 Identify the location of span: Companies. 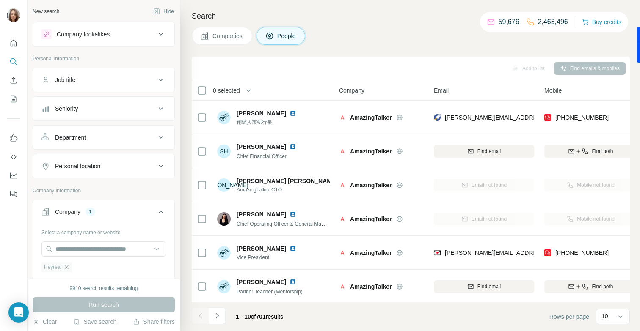
(228, 36).